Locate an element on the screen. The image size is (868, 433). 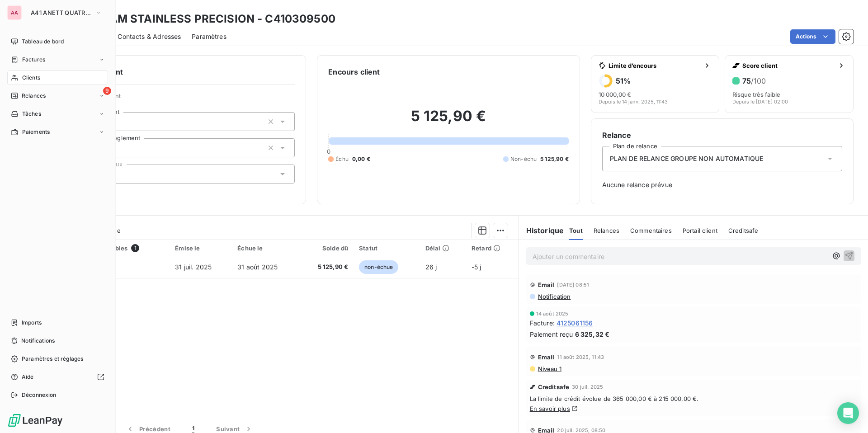
span: Propriétés Client is located at coordinates (184, 98).